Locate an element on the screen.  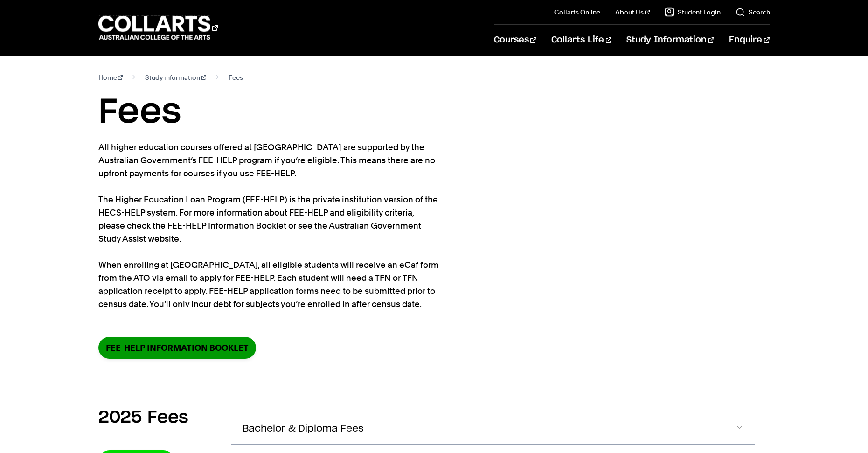
span: Fees is located at coordinates (236, 78).